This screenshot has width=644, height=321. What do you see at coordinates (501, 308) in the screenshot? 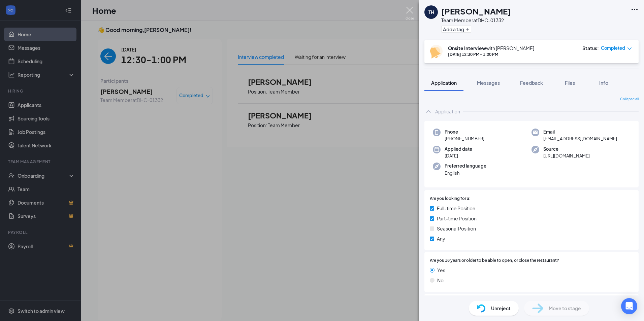
I see `span: Unreject` at bounding box center [501, 308].